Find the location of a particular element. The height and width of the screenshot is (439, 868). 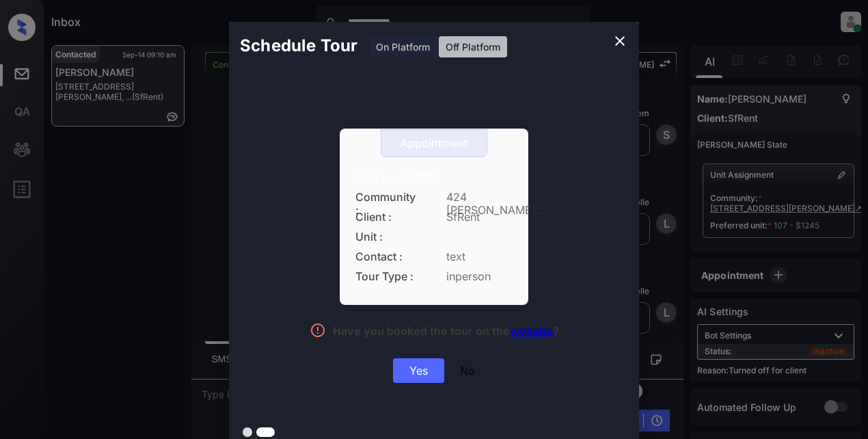

span: Tour Type : is located at coordinates (386, 276).